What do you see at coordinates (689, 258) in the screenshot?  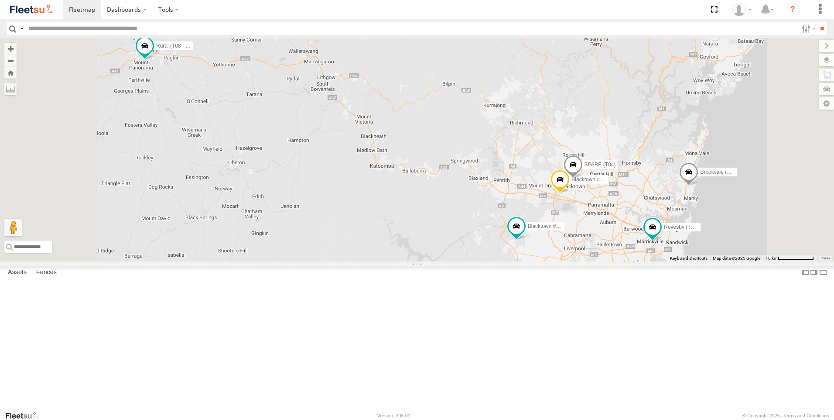 I see `button: Keyboard shortcuts` at bounding box center [689, 258].